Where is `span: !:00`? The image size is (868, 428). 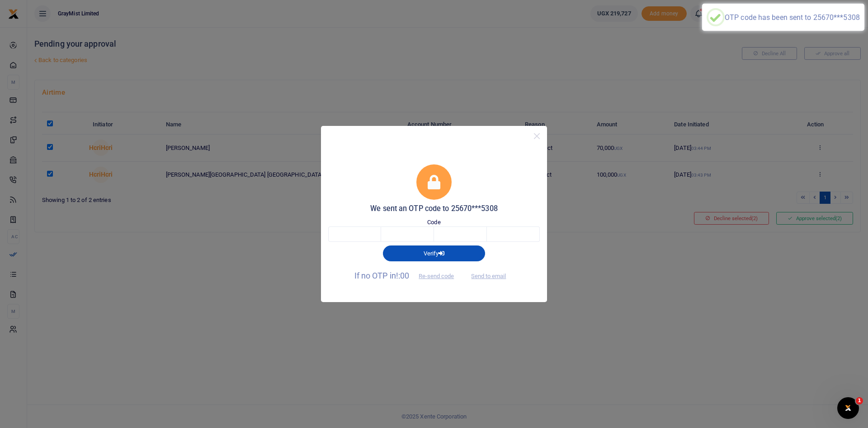 span: !:00 is located at coordinates (402, 276).